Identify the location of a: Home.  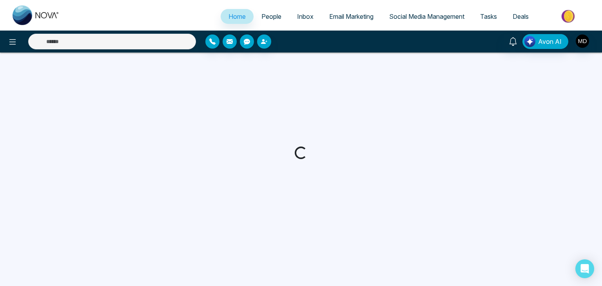
(237, 16).